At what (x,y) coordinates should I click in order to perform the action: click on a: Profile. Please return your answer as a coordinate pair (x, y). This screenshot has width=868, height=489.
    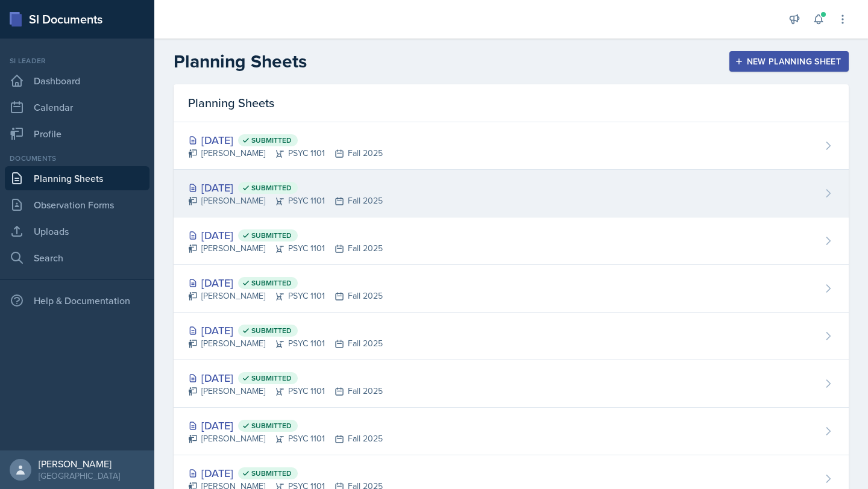
    Looking at the image, I should click on (77, 134).